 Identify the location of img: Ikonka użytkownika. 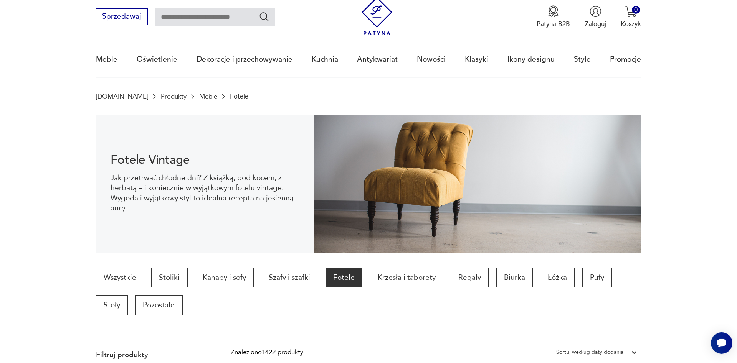
(595, 11).